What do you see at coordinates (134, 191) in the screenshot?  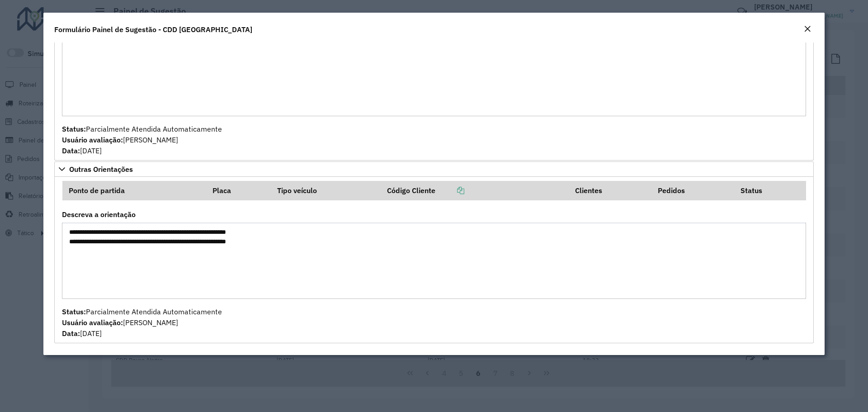 I see `th: Ponto de partida` at bounding box center [134, 191].